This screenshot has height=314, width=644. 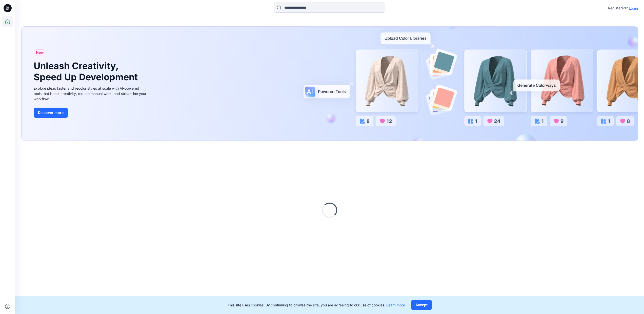 What do you see at coordinates (634, 8) in the screenshot?
I see `p: Login` at bounding box center [634, 8].